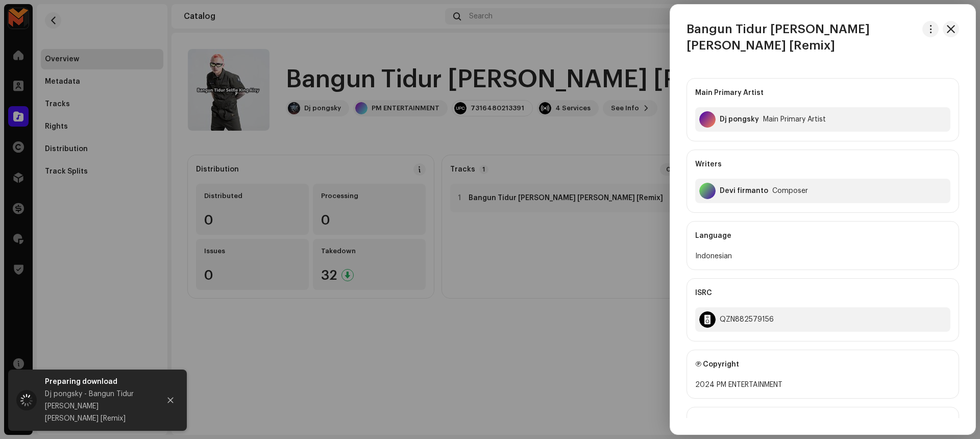 Image resolution: width=980 pixels, height=439 pixels. What do you see at coordinates (98, 382) in the screenshot?
I see `div: Preparing download` at bounding box center [98, 382].